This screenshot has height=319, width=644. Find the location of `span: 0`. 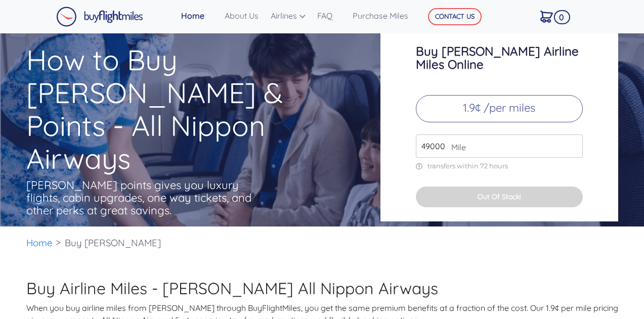

span: 0 is located at coordinates (562, 18).